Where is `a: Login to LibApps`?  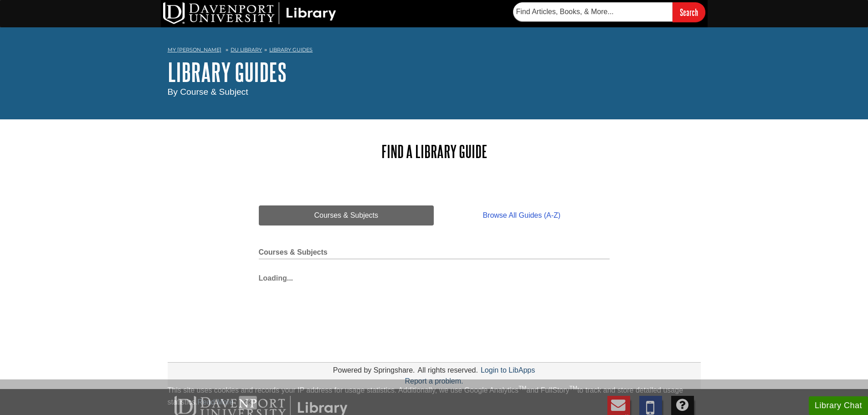
a: Login to LibApps is located at coordinates (507, 370).